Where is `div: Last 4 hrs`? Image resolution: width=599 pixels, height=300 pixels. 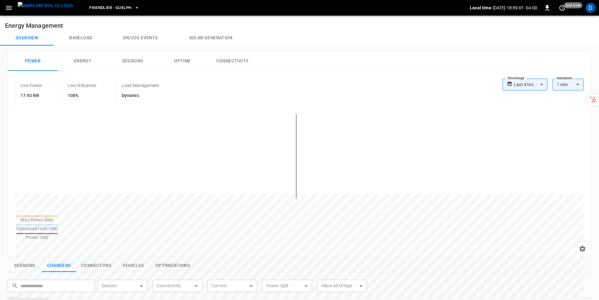
div: Last 4 hrs is located at coordinates (531, 85).